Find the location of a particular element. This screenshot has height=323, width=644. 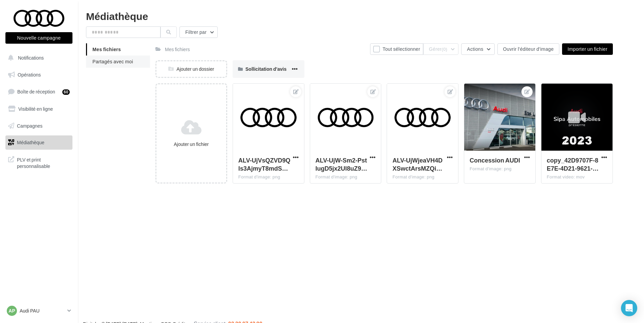

button: Nouvelle campagne is located at coordinates (39, 38).